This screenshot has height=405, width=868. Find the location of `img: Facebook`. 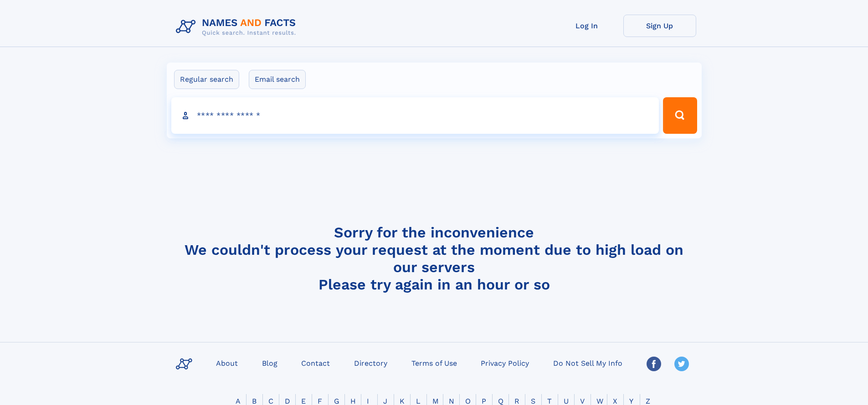

img: Facebook is located at coordinates (654, 363).